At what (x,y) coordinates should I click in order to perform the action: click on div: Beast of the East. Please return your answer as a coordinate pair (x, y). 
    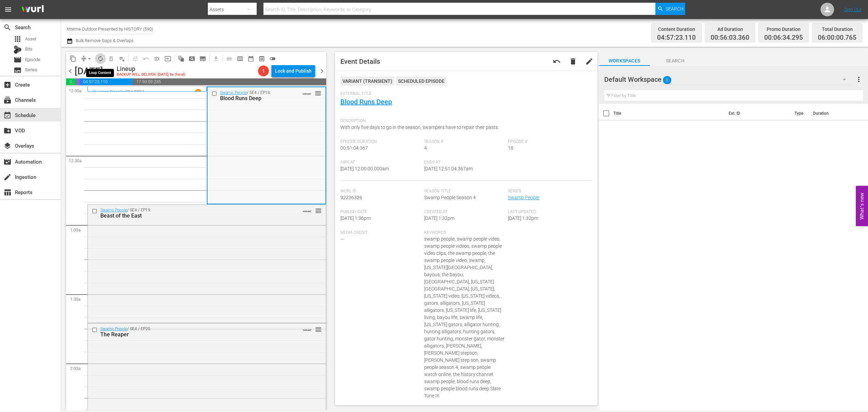
    Looking at the image, I should click on (195, 215).